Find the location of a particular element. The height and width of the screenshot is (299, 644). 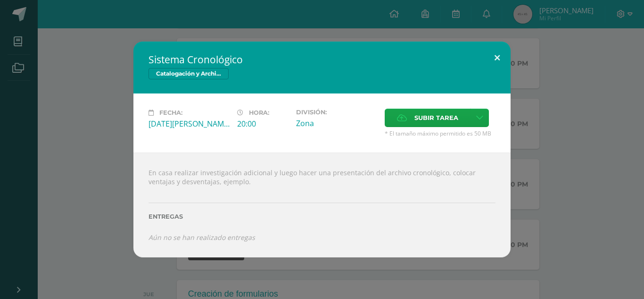

span: Subir tarea is located at coordinates (436, 117).